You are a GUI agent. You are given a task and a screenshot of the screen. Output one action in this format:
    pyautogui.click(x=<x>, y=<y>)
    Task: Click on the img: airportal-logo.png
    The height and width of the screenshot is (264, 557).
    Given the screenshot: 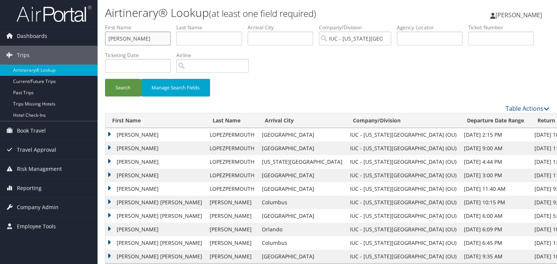 What is the action you would take?
    pyautogui.click(x=54, y=14)
    